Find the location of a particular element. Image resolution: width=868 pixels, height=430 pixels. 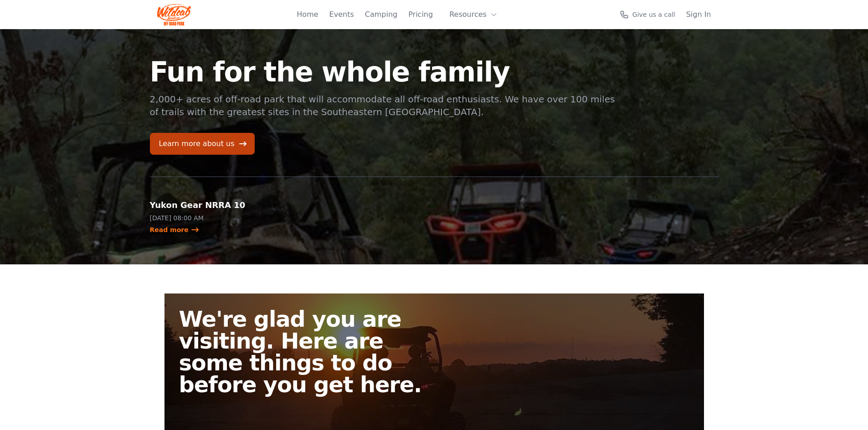

button: Resources is located at coordinates (473, 14).